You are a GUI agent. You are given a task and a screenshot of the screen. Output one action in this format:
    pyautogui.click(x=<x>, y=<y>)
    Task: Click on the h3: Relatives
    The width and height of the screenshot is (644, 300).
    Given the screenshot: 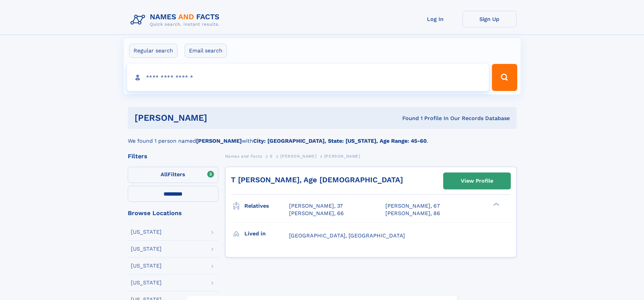 What is the action you would take?
    pyautogui.click(x=267, y=206)
    